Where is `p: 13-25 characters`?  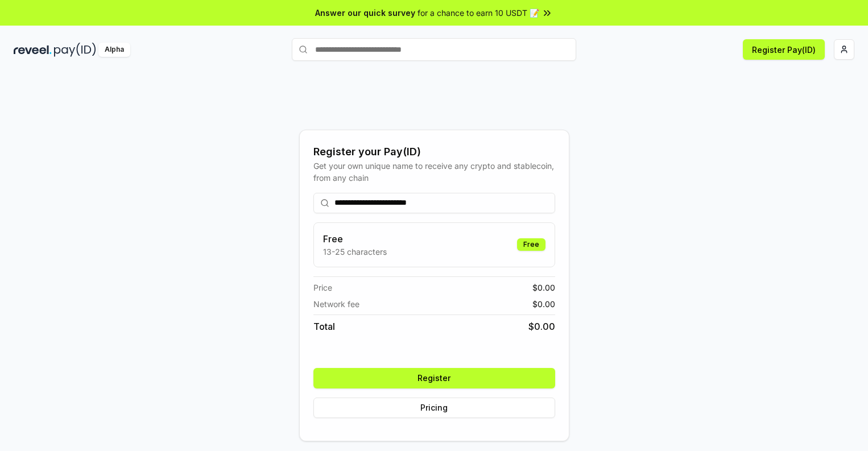 p: 13-25 characters is located at coordinates (355, 251).